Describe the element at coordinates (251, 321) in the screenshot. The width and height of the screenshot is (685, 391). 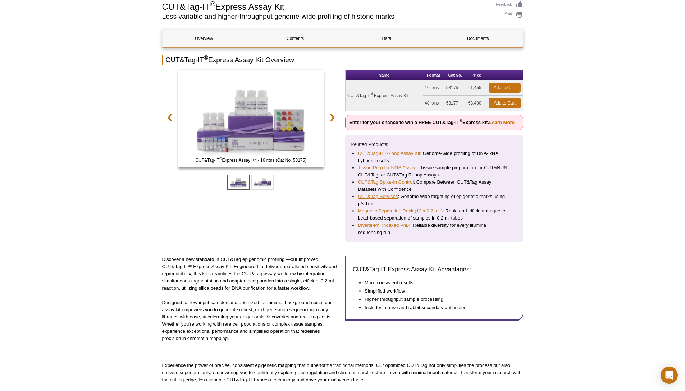
I see `p: Designed for low-input samples and optimized for minimal background noise, our assay kit empowers...` at that location.